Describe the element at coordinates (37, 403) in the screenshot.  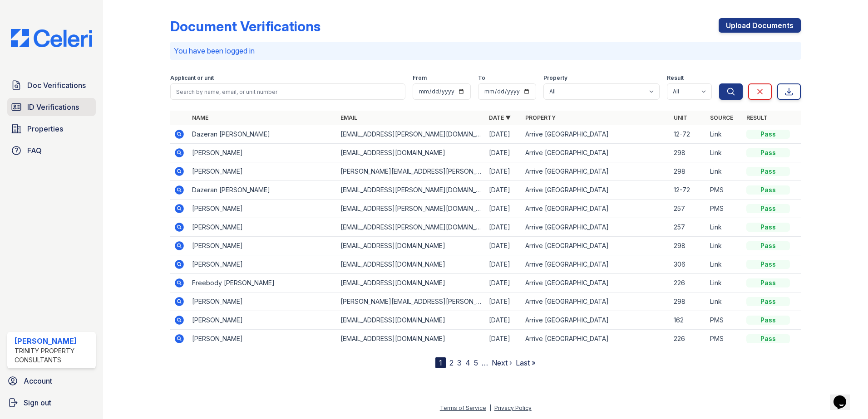
I see `span: Sign out` at that location.